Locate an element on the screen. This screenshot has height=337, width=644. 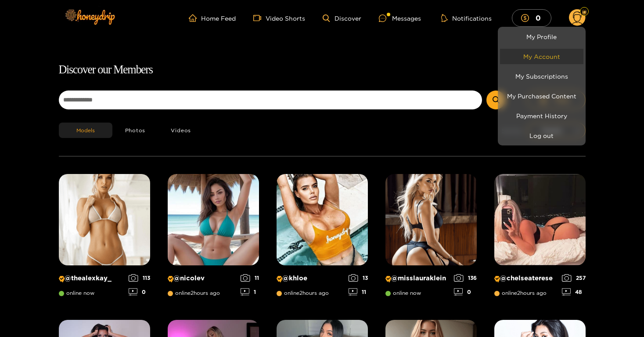
a: My Purchased Content is located at coordinates (542, 96).